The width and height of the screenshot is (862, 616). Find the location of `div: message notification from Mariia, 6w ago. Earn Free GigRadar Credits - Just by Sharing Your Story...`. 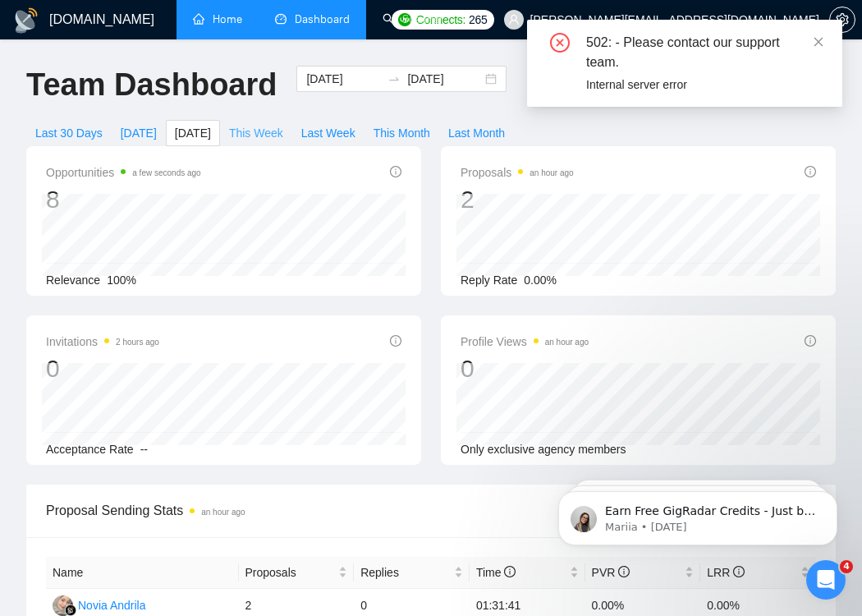

div: message notification from Mariia, 6w ago. Earn Free GigRadar Credits - Just by Sharing Your Story... is located at coordinates (164, 62).